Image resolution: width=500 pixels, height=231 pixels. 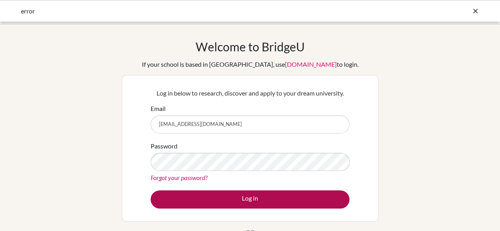 I want to click on button: Log in, so click(x=250, y=200).